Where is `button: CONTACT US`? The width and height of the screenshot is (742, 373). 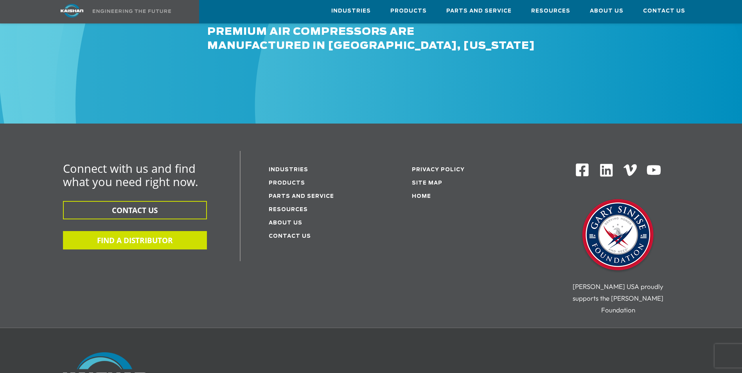 button: CONTACT US is located at coordinates (135, 210).